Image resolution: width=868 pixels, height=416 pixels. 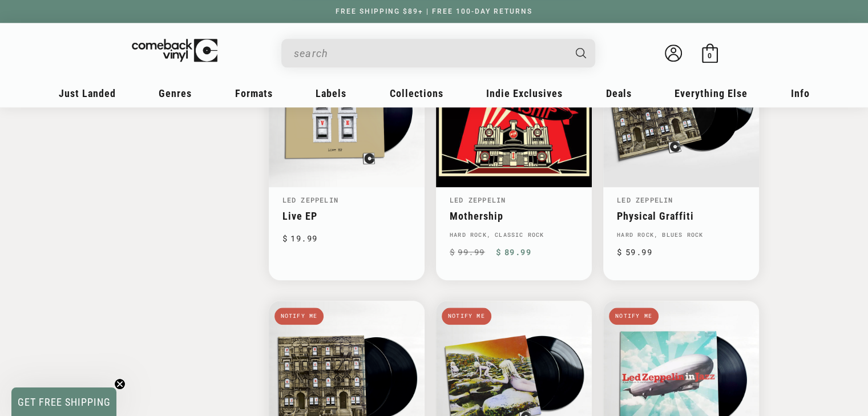 What do you see at coordinates (175, 93) in the screenshot?
I see `span: Genres` at bounding box center [175, 93].